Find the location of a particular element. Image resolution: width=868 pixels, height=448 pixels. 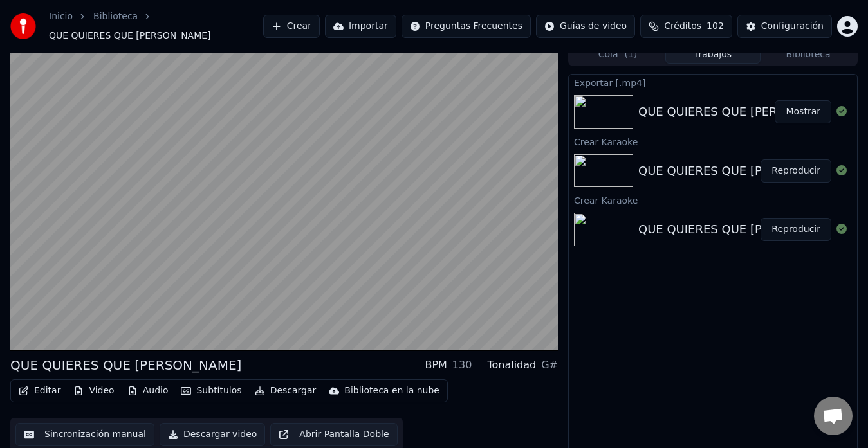

nav: breadcrumb is located at coordinates (156, 26).